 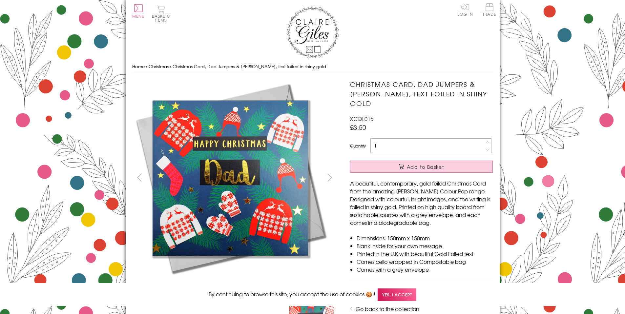 What do you see at coordinates (490, 10) in the screenshot?
I see `a: Trade` at bounding box center [490, 10].